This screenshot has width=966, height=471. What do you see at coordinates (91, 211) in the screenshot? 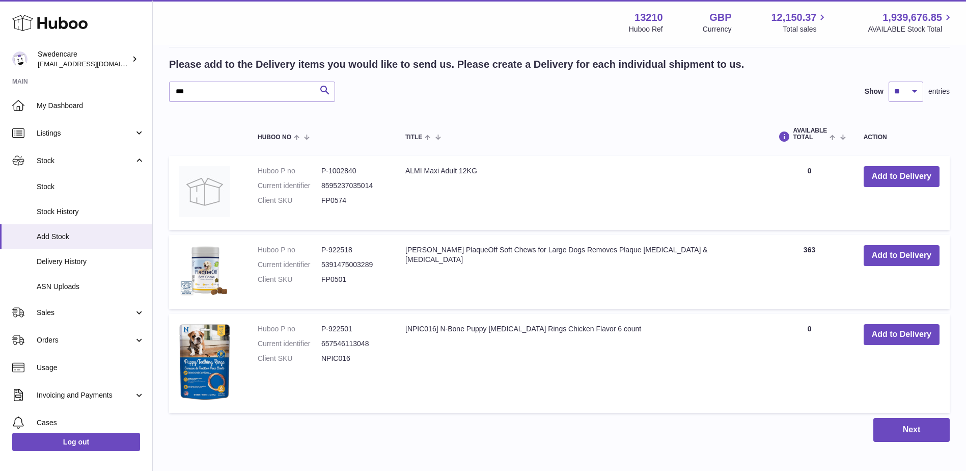
I see `span: Stock History` at bounding box center [91, 211].